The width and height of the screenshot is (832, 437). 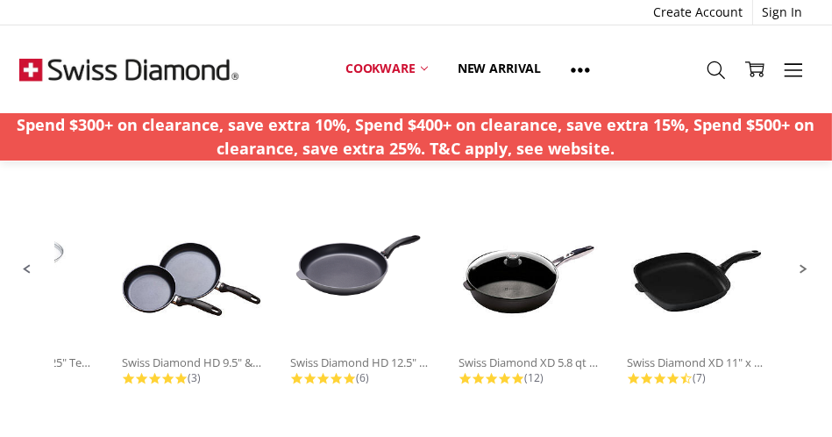 I want to click on p: Spend $300+ on clearance, save extra 10%, Spend $400+ on clearance, save extra 15%, Spend $500+ o..., so click(x=416, y=137).